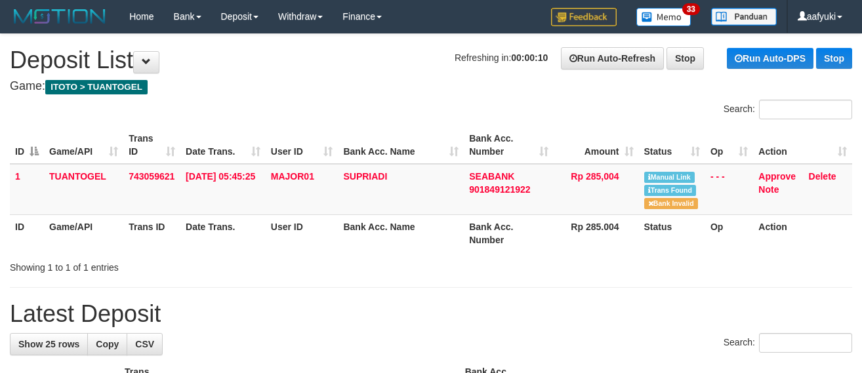  What do you see at coordinates (144, 344) in the screenshot?
I see `span: CSV` at bounding box center [144, 344].